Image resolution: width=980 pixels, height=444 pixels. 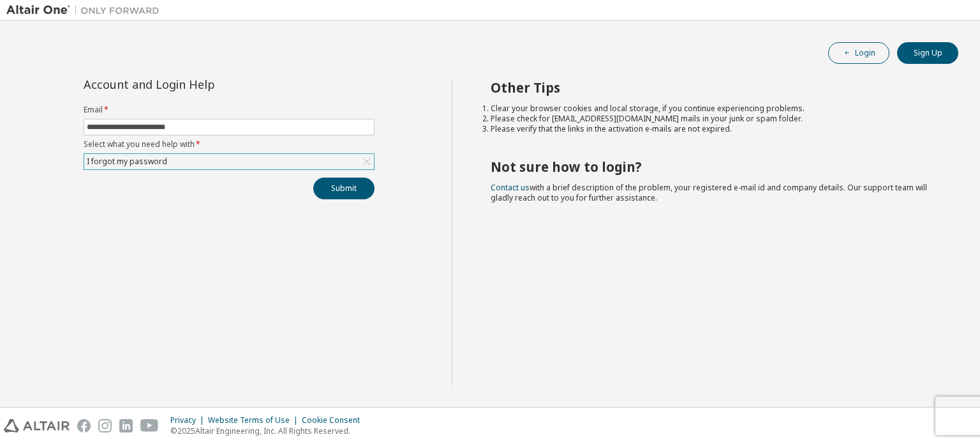 I want to click on button: Login, so click(x=859, y=53).